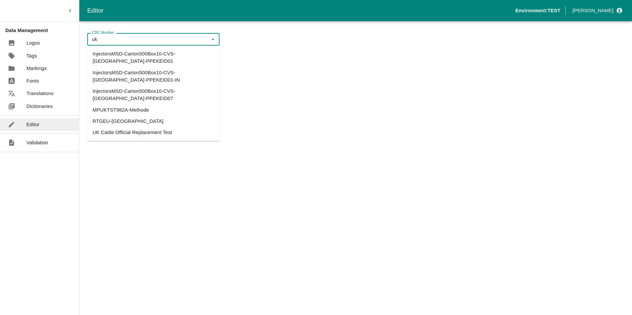  I want to click on p: Tags, so click(32, 56).